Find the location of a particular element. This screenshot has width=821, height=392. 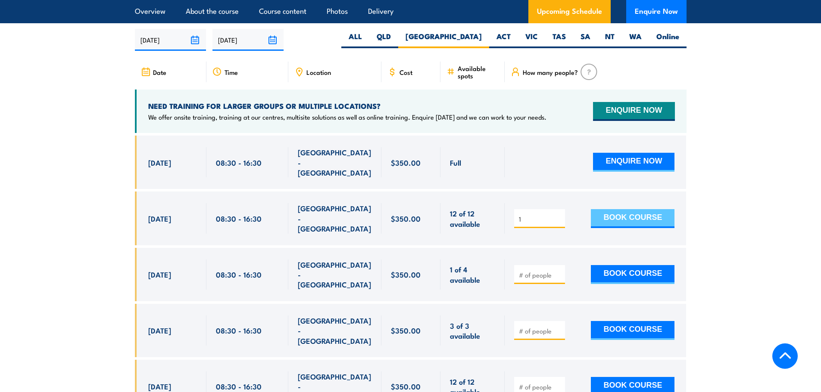

label: QLD is located at coordinates (383, 40).